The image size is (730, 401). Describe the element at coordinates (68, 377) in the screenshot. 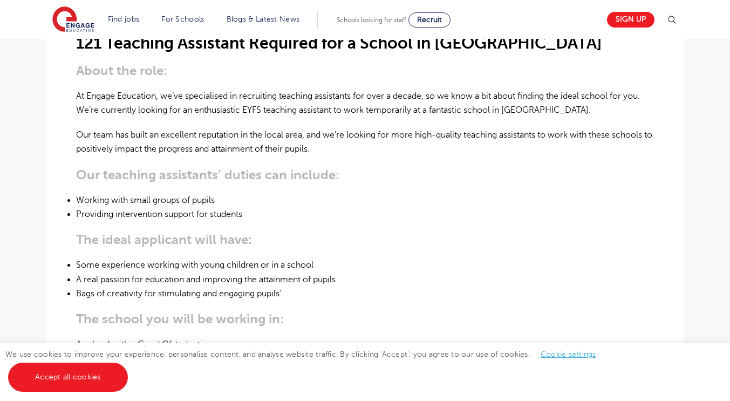

I see `a: Accept all cookies` at that location.